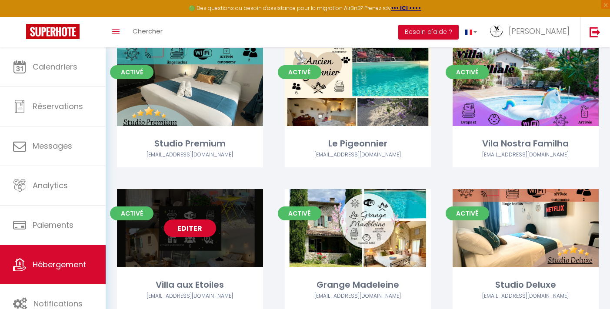 The height and width of the screenshot is (309, 610). Describe the element at coordinates (147, 32) in the screenshot. I see `a: Chercher` at that location.